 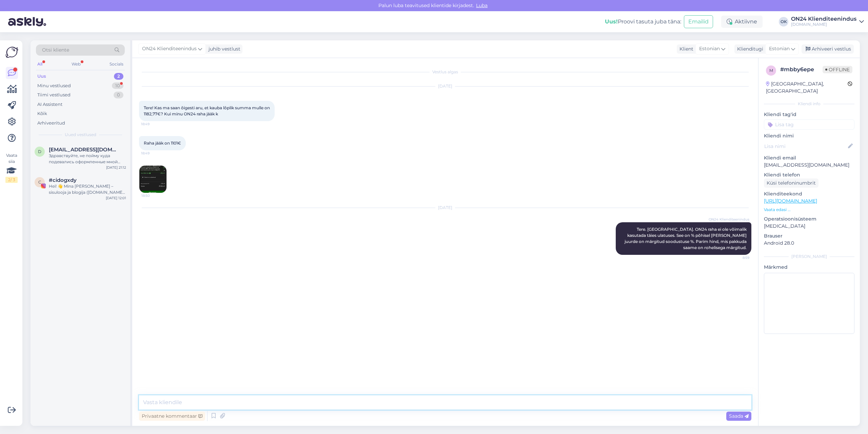 What do you see at coordinates (118, 95) in the screenshot?
I see `div: 0` at bounding box center [118, 95].